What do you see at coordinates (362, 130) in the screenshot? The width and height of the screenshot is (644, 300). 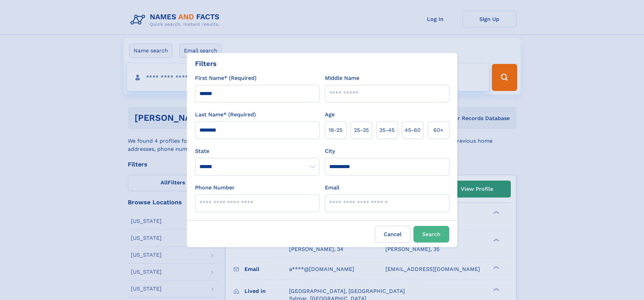 I see `span: 25‑35` at bounding box center [362, 130].